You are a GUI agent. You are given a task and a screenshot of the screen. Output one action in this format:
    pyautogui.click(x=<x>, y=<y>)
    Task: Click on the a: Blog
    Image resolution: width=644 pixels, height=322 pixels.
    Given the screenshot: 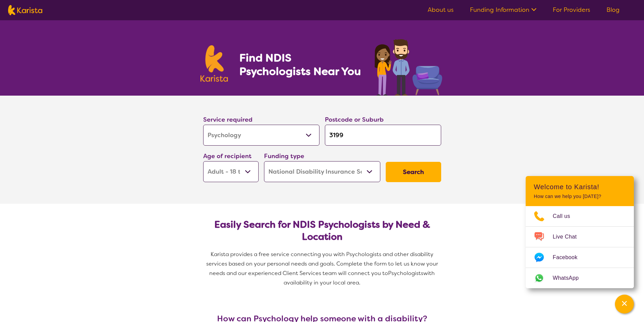 What is the action you would take?
    pyautogui.click(x=613, y=10)
    